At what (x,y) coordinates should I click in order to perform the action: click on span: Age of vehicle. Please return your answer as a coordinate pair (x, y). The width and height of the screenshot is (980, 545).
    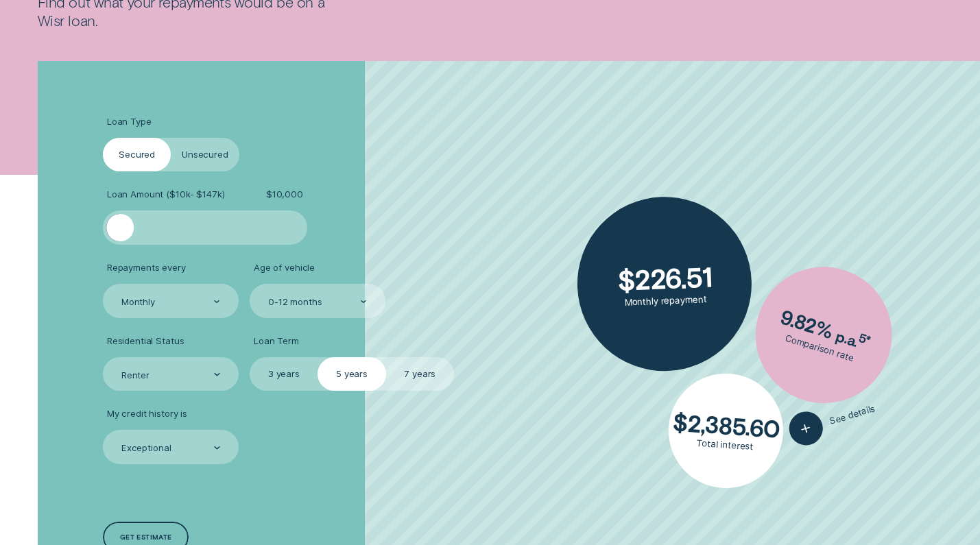
    Looking at the image, I should click on (284, 267).